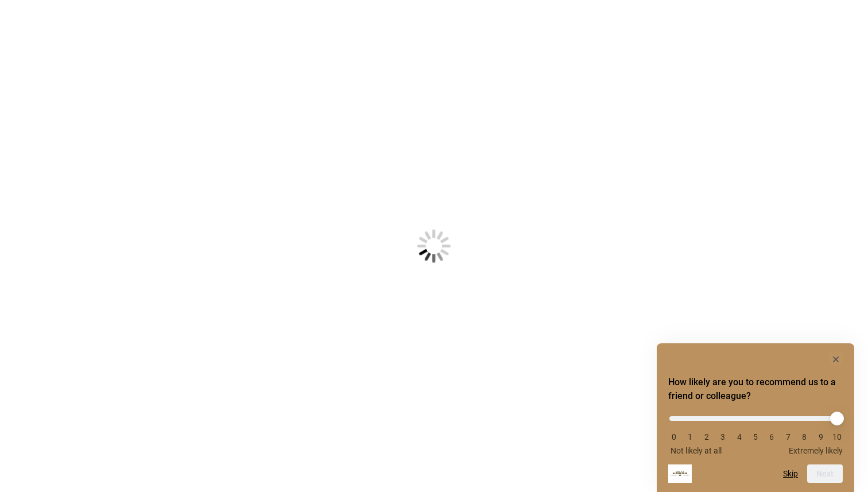 The width and height of the screenshot is (868, 492). What do you see at coordinates (690, 437) in the screenshot?
I see `li: 1` at bounding box center [690, 437].